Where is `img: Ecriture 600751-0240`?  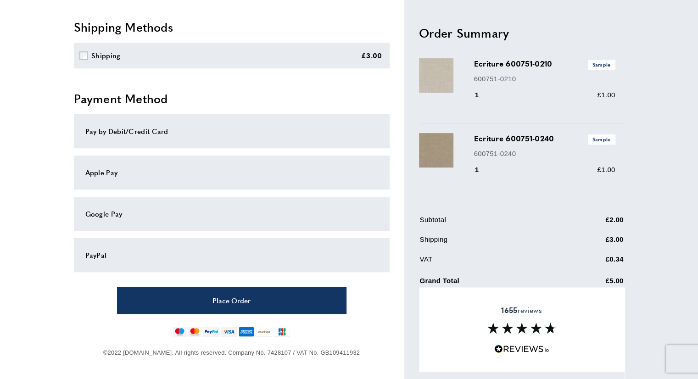
img: Ecriture 600751-0240 is located at coordinates (436, 150).